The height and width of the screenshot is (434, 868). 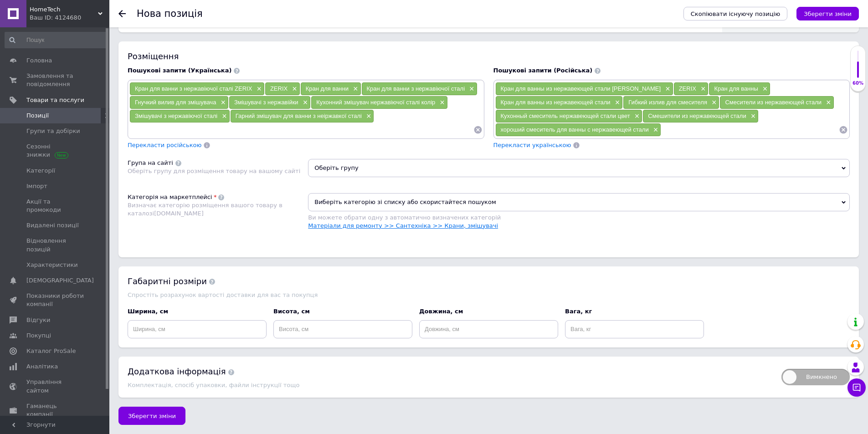 What do you see at coordinates (266, 102) in the screenshot?
I see `span: Змішувачі з нержавійки` at bounding box center [266, 102].